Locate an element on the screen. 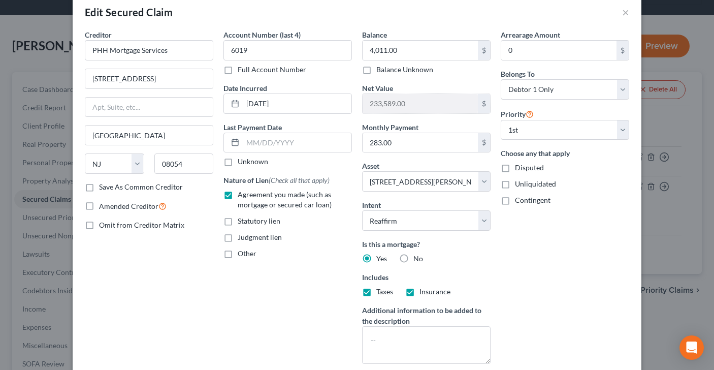 This screenshot has height=370, width=714. span: Judgment lien is located at coordinates (260, 237).